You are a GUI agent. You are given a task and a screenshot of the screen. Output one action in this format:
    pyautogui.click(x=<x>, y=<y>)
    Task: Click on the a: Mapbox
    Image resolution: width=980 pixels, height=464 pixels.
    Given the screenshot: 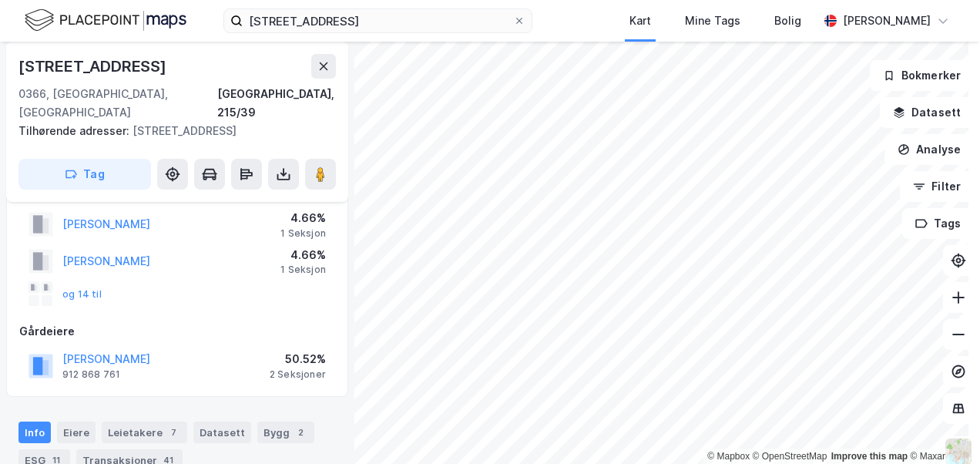 What is the action you would take?
    pyautogui.click(x=728, y=456)
    